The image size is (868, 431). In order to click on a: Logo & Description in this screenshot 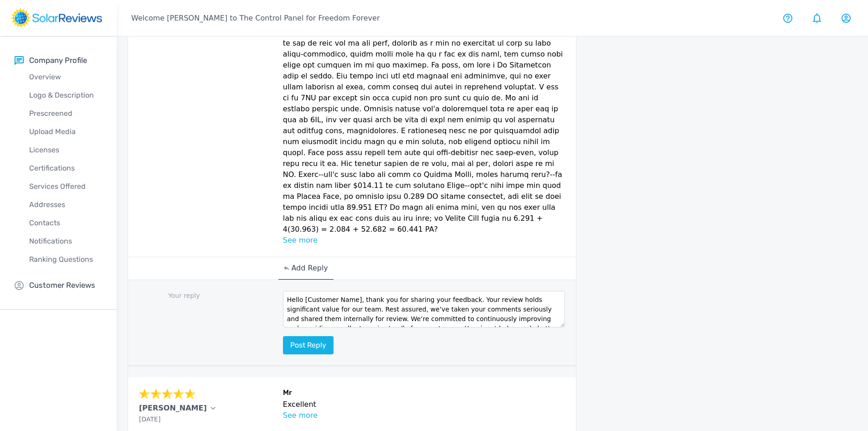, I will do `click(66, 95)`.